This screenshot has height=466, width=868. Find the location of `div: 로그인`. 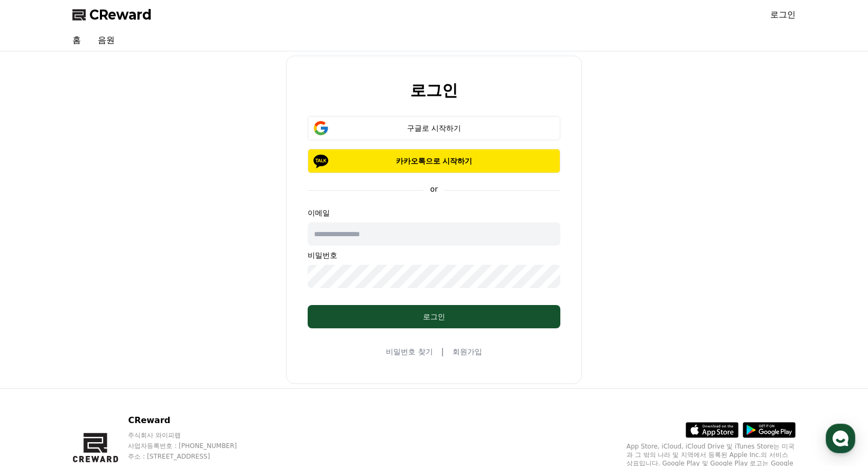

div: 로그인 is located at coordinates (434, 317).